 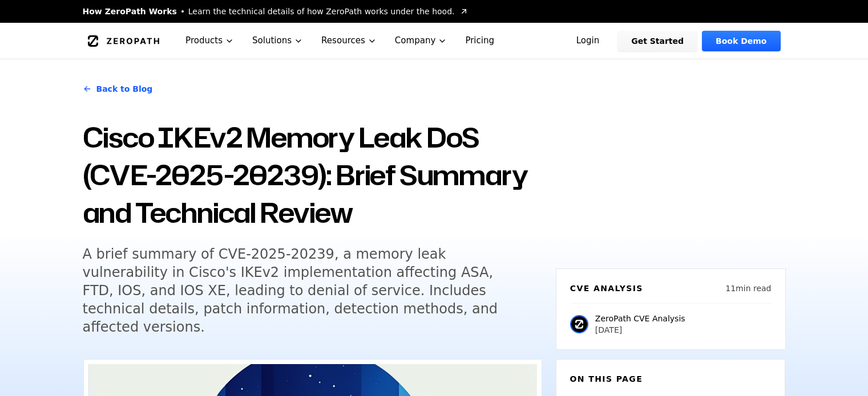 I want to click on p: ZeroPath CVE Analysis, so click(x=640, y=319).